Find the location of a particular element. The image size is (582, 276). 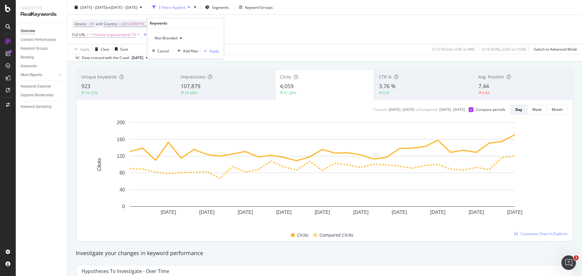

span: Segments is located at coordinates (220, 7).